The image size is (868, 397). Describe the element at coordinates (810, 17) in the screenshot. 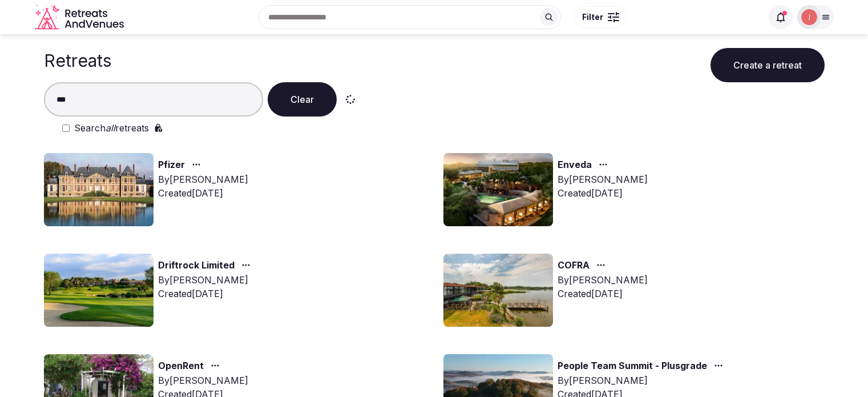

I see `img: Joanna Asiukiewicz` at that location.